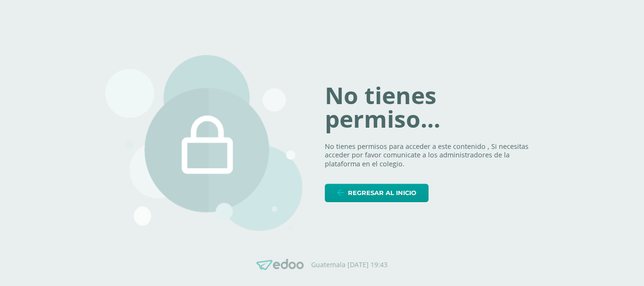  I want to click on img: Edoo, so click(280, 265).